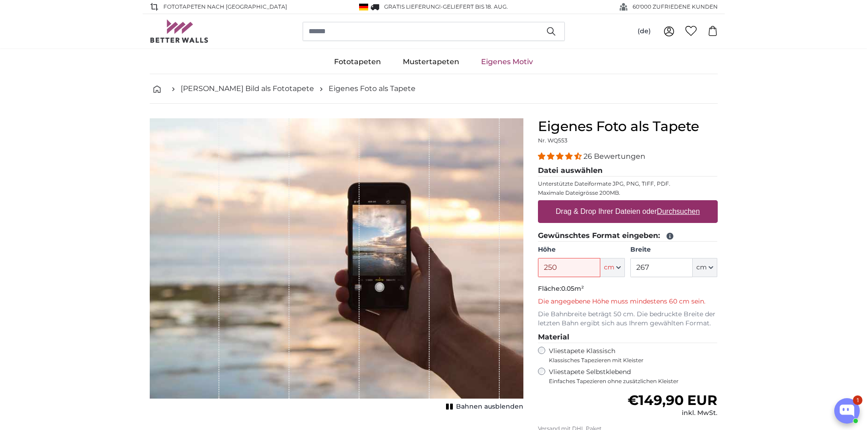  Describe the element at coordinates (483, 407) in the screenshot. I see `button: Bahnen ausblenden` at that location.